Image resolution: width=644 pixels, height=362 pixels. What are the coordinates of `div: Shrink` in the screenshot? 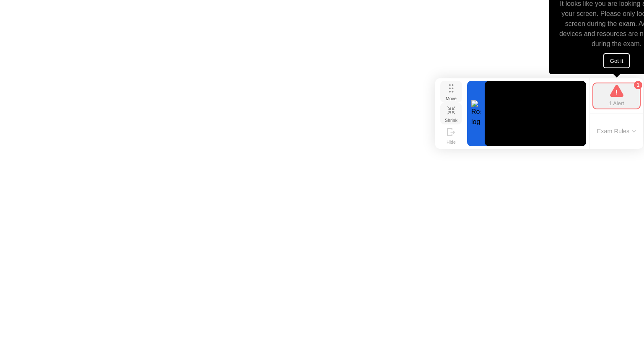 It's located at (451, 120).